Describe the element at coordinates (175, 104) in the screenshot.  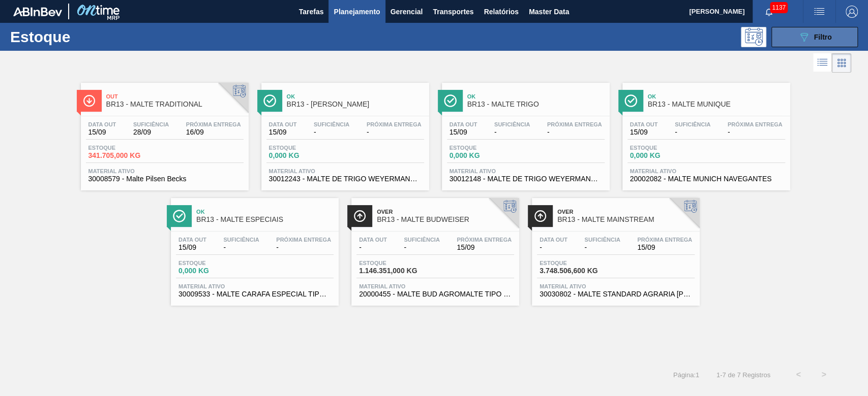
I see `span: BR13 - MALTE TRADITIONAL` at that location.